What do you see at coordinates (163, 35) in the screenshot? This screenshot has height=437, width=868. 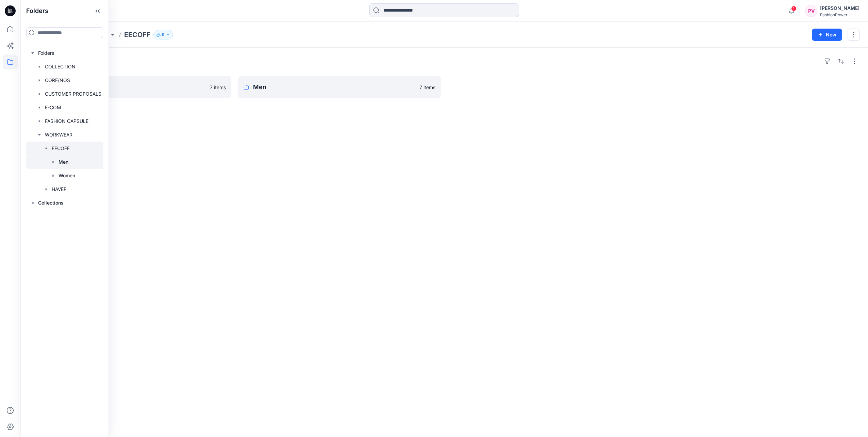 I see `p: 9` at bounding box center [163, 35].